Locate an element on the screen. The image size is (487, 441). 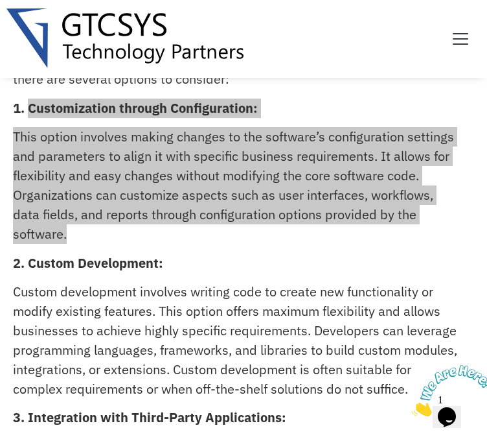
strong: 1. Customization through Configuration: is located at coordinates (135, 108).